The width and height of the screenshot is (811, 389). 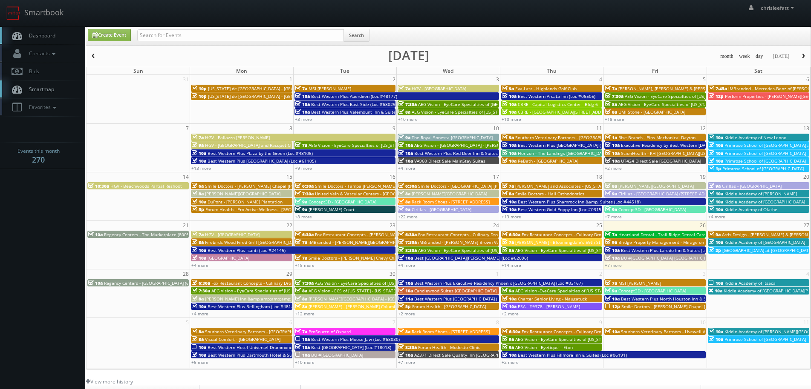 What do you see at coordinates (549, 194) in the screenshot?
I see `span: Smile Doctors - Hall Orthodontics` at bounding box center [549, 194].